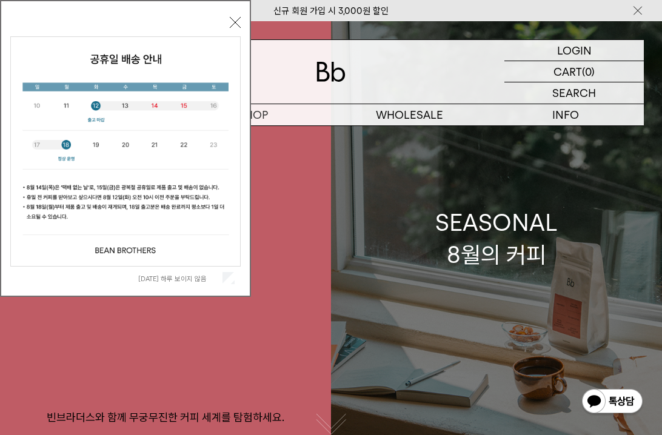 The height and width of the screenshot is (435, 662). I want to click on p: CART, so click(568, 72).